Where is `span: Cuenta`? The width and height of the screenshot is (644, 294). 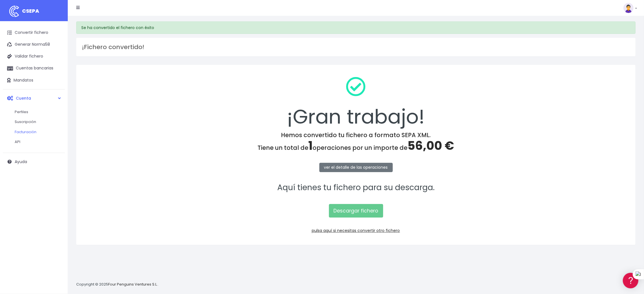
span: Cuenta is located at coordinates (23, 98).